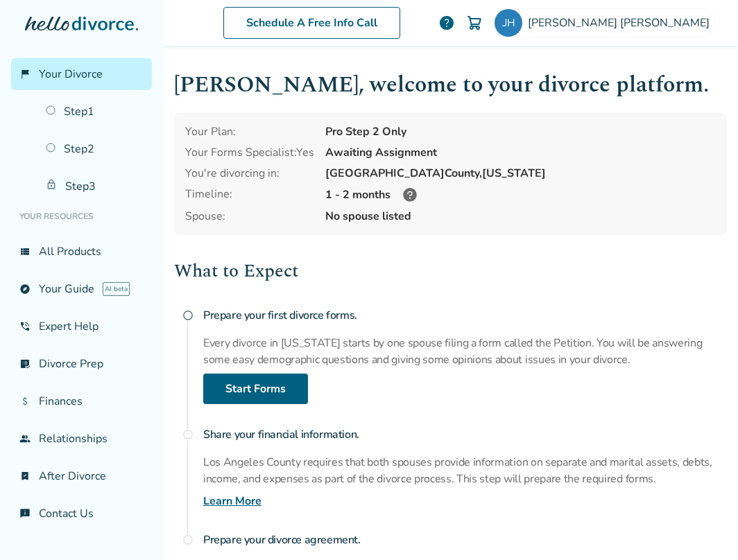 Image resolution: width=738 pixels, height=560 pixels. What do you see at coordinates (25, 252) in the screenshot?
I see `span: view_list` at bounding box center [25, 252].